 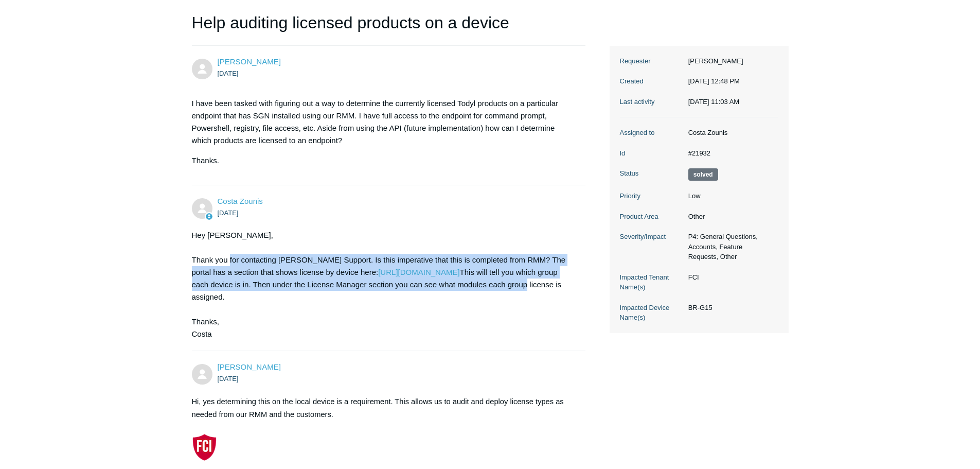 I want to click on time: 12/16/2024, 13:38, so click(x=228, y=378).